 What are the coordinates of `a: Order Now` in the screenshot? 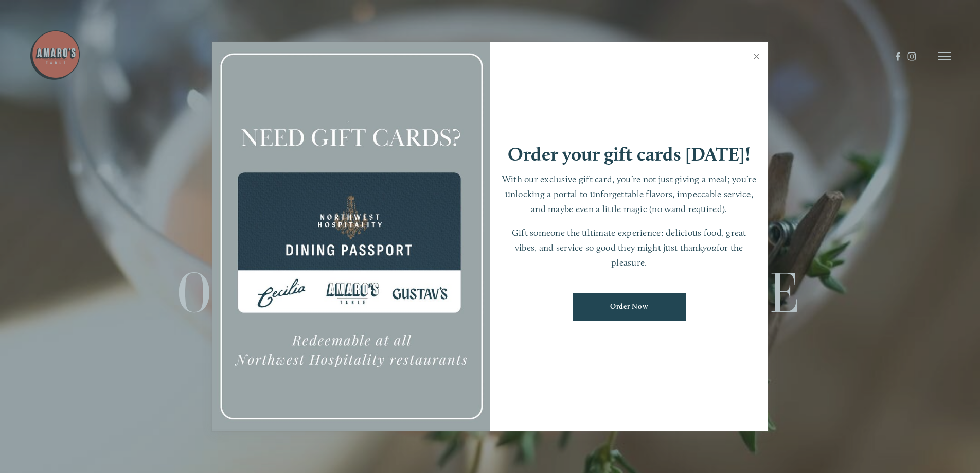 It's located at (629, 306).